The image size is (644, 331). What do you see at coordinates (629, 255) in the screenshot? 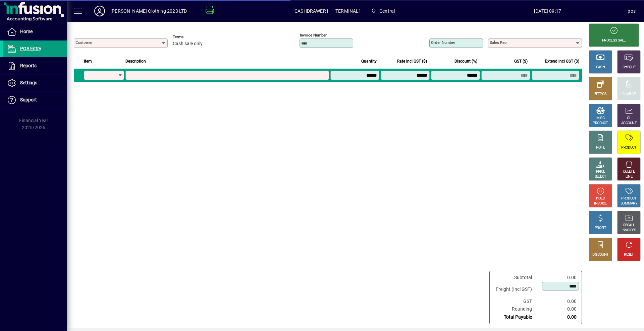
I see `div: RESET` at bounding box center [629, 255].